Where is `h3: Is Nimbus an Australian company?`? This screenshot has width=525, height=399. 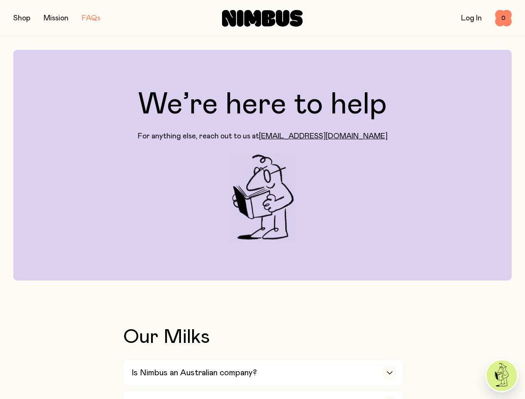
h3: Is Nimbus an Australian company? is located at coordinates (194, 373).